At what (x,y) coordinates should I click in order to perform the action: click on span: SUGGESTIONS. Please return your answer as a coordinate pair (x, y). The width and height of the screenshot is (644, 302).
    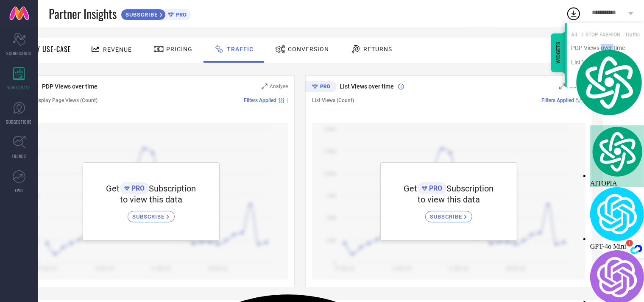
    Looking at the image, I should click on (19, 121).